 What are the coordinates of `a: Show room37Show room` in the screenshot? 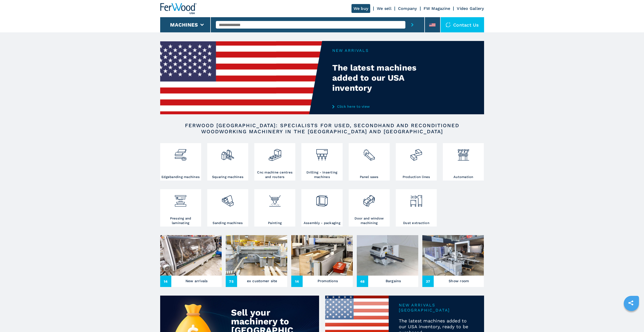 It's located at (453, 261).